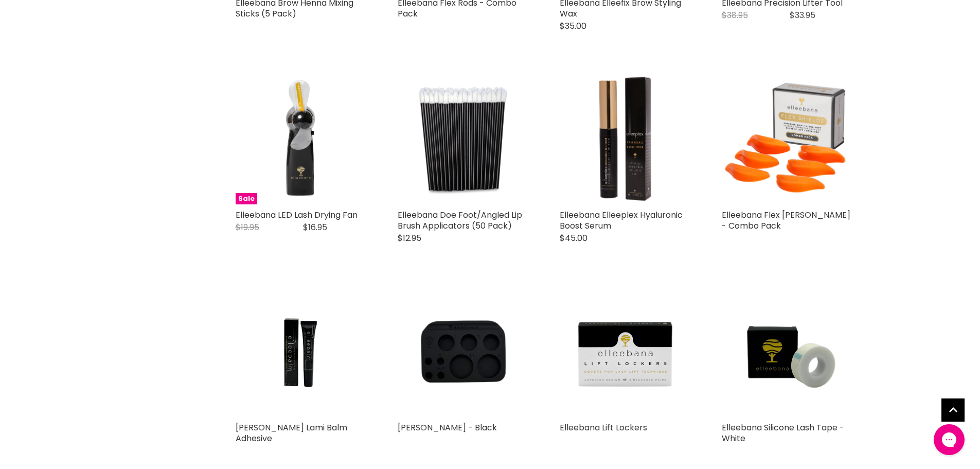  I want to click on a: Elleebana Silicone Lash Tape - White Elleebana Silicone Lash Tape - White, so click(787, 351).